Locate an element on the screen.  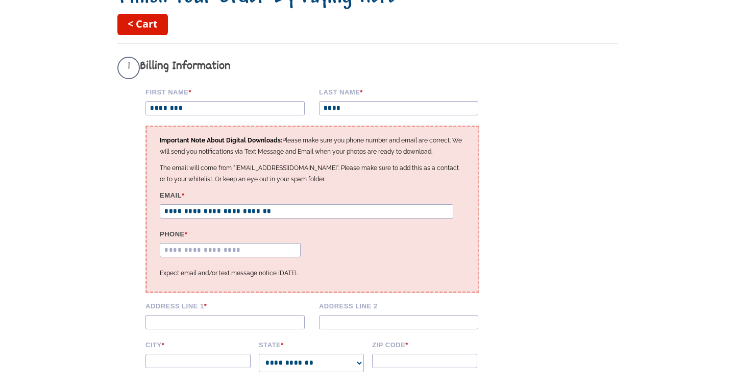
a: < Cart is located at coordinates (142, 25).